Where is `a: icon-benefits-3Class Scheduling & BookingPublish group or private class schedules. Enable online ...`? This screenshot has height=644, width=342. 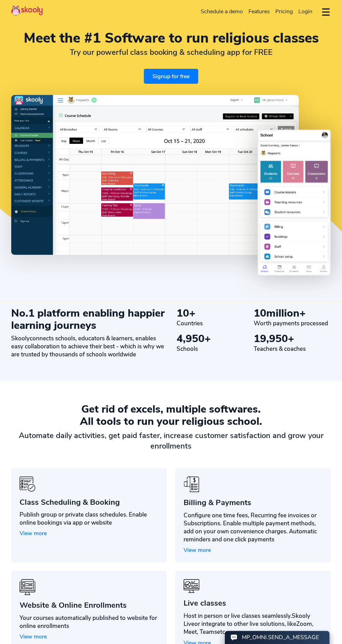 a: icon-benefits-3Class Scheduling & BookingPublish group or private class schedules. Enable online ... is located at coordinates (89, 515).